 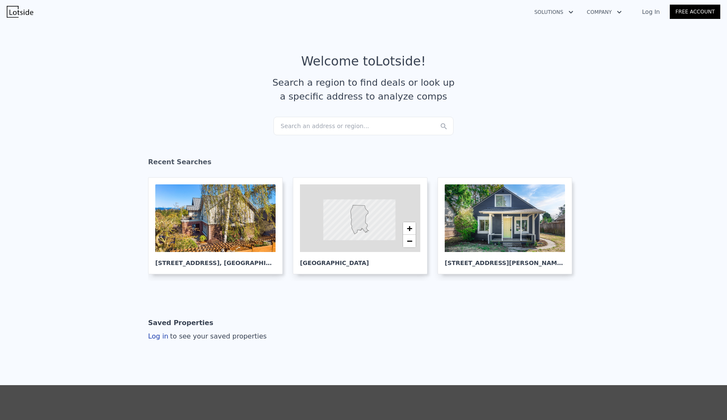 I want to click on div: Search an address or region..., so click(x=363, y=126).